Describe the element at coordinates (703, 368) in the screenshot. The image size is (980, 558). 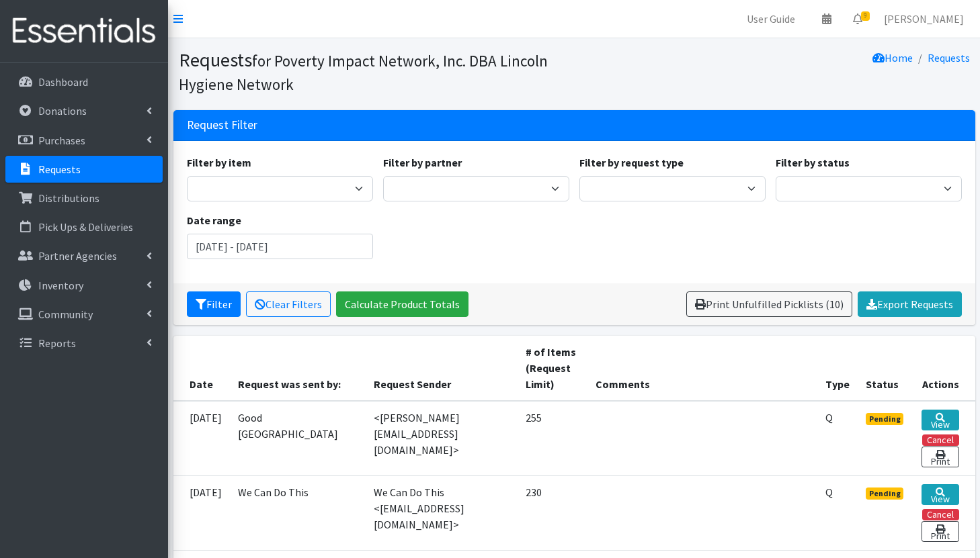
I see `th: Comments` at that location.